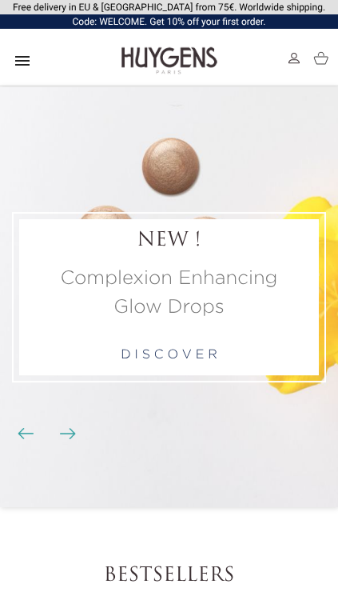  Describe the element at coordinates (169, 241) in the screenshot. I see `a: NEW !` at that location.